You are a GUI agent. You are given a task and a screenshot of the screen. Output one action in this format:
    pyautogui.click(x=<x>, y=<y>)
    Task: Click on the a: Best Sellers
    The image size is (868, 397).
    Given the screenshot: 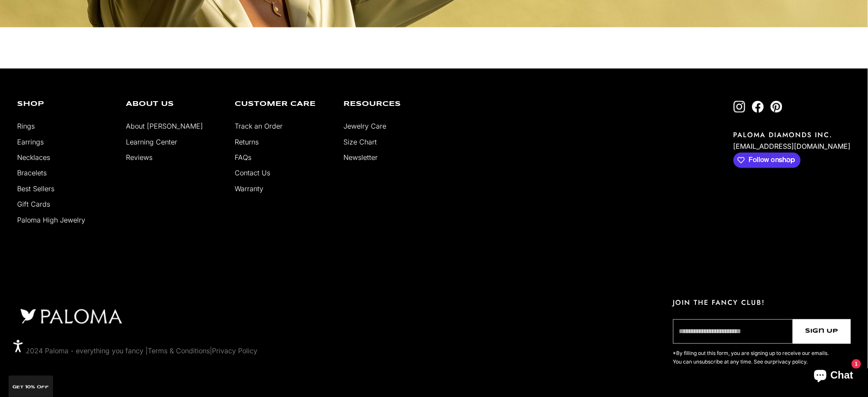 What is the action you would take?
    pyautogui.click(x=35, y=189)
    